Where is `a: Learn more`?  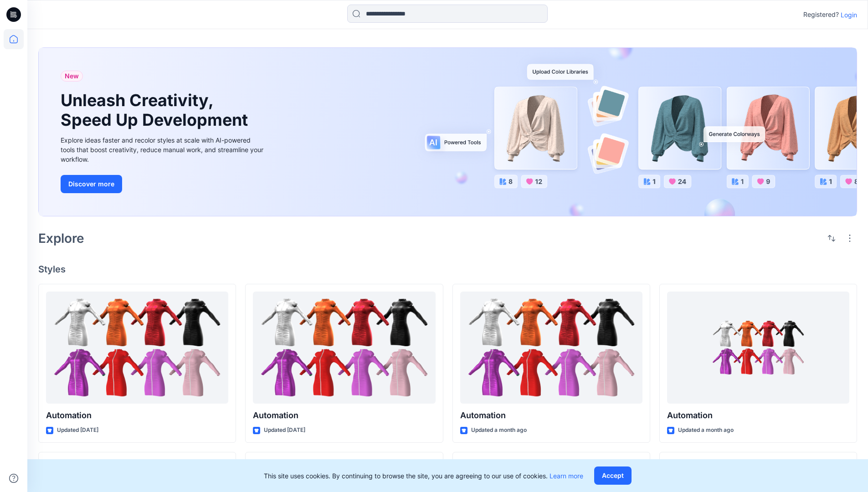 a: Learn more is located at coordinates (566, 476).